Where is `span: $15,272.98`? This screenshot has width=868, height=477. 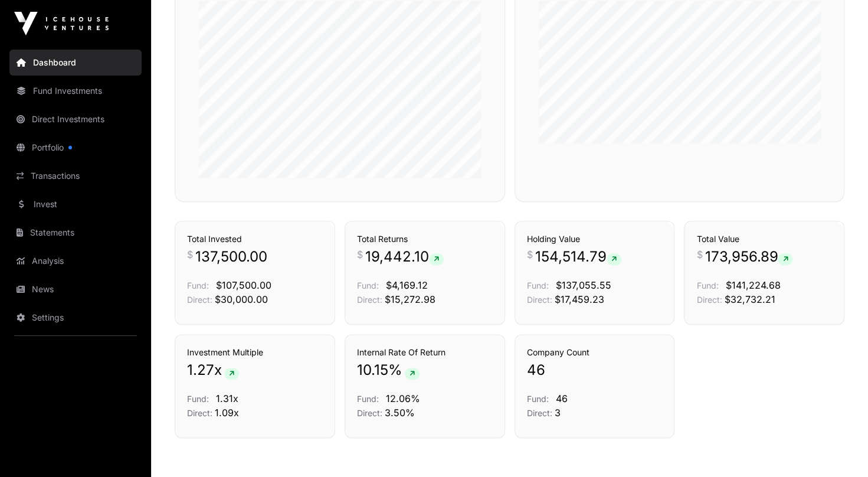
span: $15,272.98 is located at coordinates (410, 299).